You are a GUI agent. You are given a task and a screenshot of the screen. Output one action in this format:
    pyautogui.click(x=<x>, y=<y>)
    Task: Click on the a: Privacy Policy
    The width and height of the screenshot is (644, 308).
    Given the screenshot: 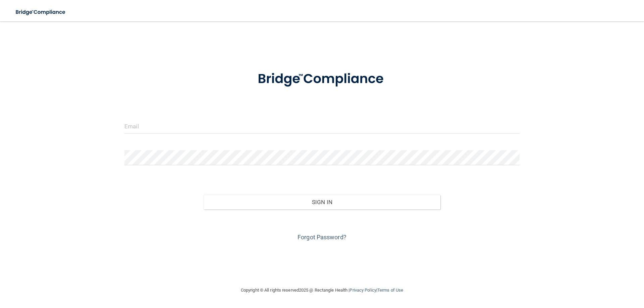 What is the action you would take?
    pyautogui.click(x=363, y=290)
    